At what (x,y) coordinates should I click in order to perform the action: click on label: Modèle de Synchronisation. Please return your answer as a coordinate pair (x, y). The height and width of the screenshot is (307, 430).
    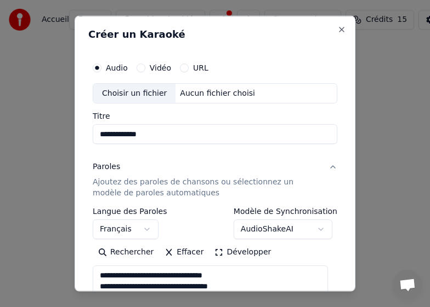
    Looking at the image, I should click on (285, 211).